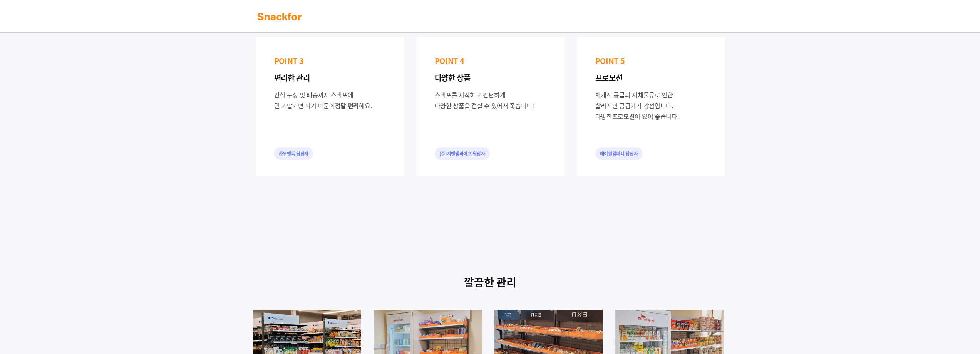 The width and height of the screenshot is (980, 354). What do you see at coordinates (619, 154) in the screenshot?
I see `div: 데이원컴퍼니 담당자` at bounding box center [619, 154].